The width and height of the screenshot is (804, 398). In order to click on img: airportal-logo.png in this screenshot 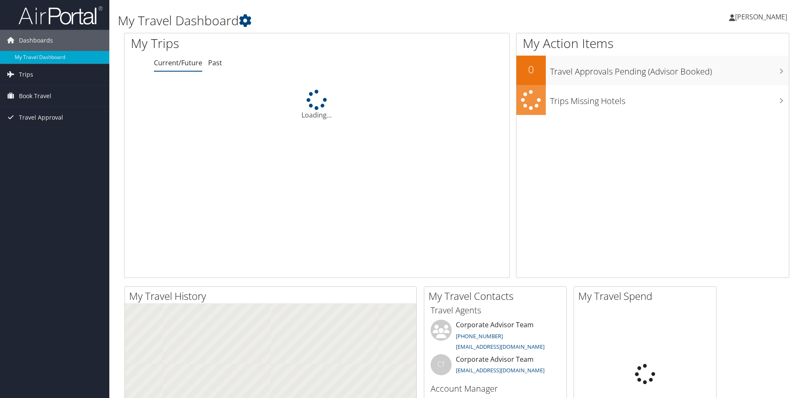, I will do `click(61, 15)`.